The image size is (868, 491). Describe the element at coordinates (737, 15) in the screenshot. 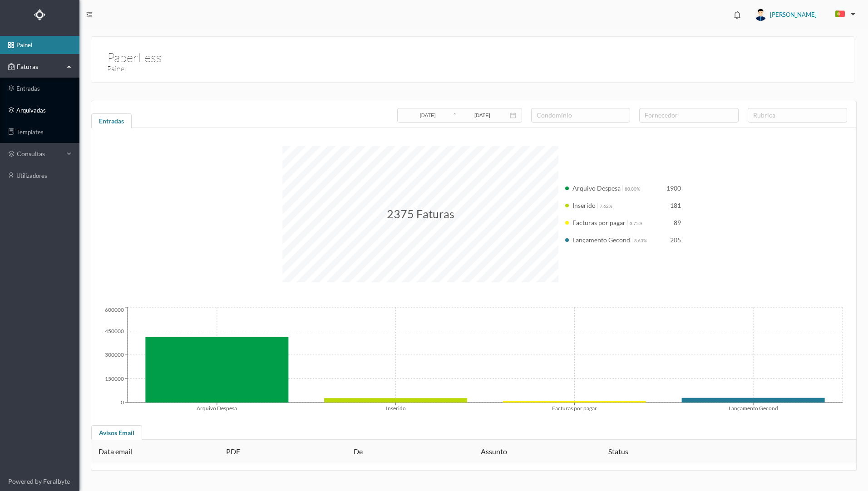

I see `i: icon: bell` at that location.